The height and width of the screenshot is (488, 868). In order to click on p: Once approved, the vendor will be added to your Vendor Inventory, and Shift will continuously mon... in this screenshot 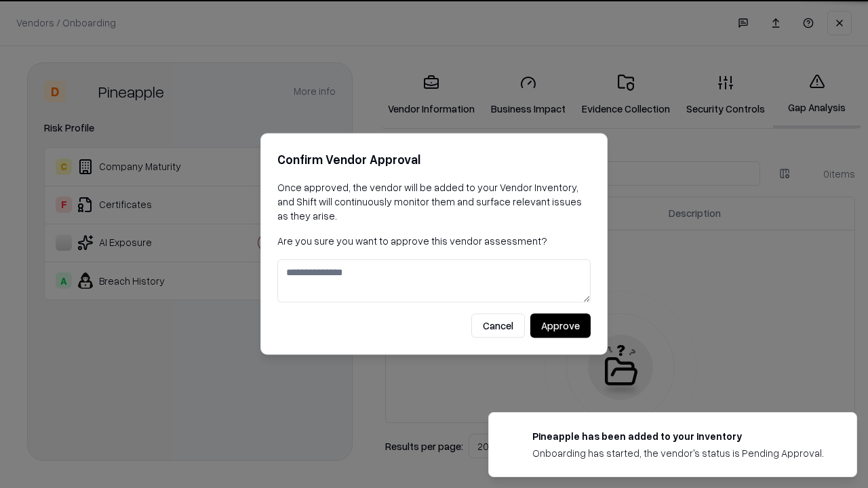, I will do `click(434, 201)`.